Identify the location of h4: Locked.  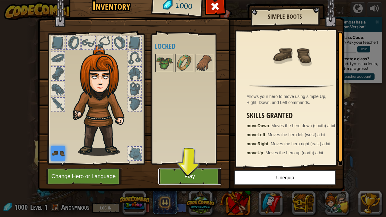
(192, 46).